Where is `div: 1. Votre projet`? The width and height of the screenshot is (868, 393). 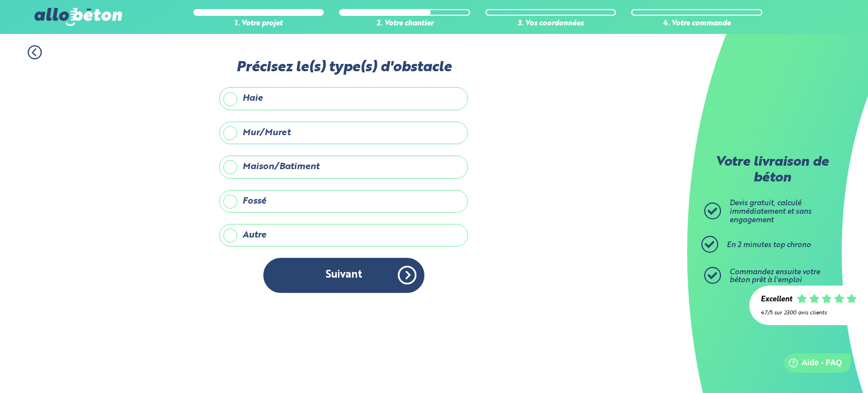
div: 1. Votre projet is located at coordinates (259, 24).